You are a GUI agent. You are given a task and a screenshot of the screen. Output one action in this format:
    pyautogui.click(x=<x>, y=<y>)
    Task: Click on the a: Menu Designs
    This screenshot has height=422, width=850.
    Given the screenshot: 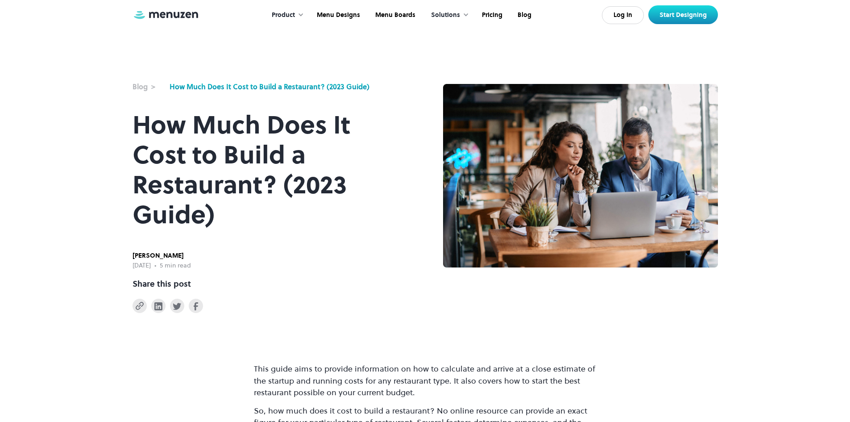 What is the action you would take?
    pyautogui.click(x=338, y=15)
    